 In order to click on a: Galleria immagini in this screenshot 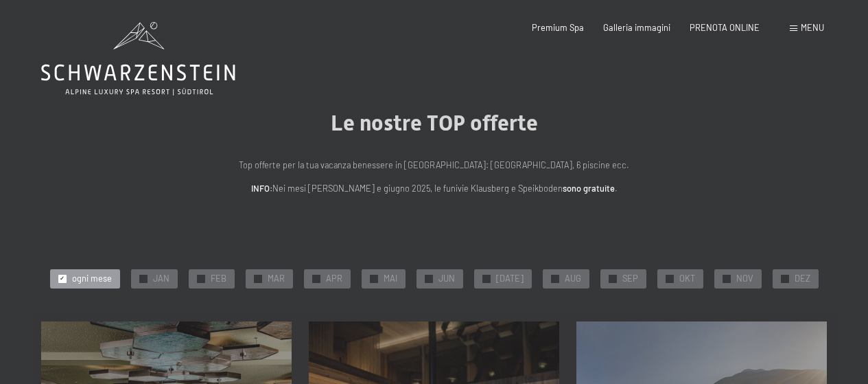, I will do `click(636, 28)`.